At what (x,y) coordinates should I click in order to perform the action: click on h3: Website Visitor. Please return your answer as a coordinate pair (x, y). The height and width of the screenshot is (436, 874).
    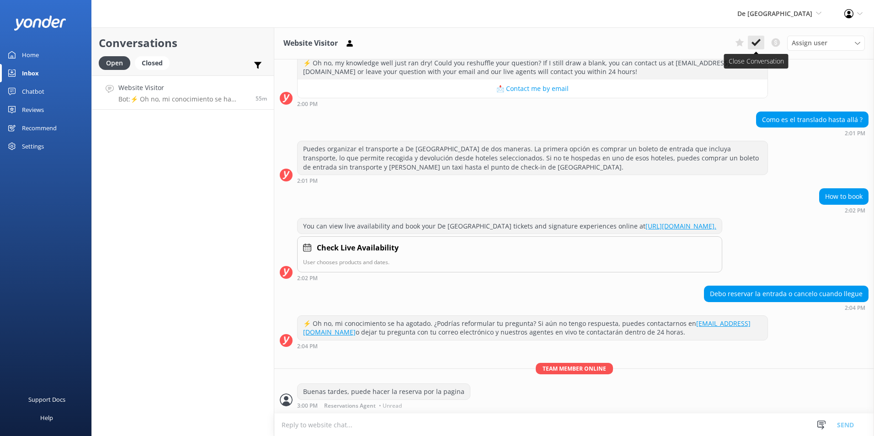
    Looking at the image, I should click on (310, 43).